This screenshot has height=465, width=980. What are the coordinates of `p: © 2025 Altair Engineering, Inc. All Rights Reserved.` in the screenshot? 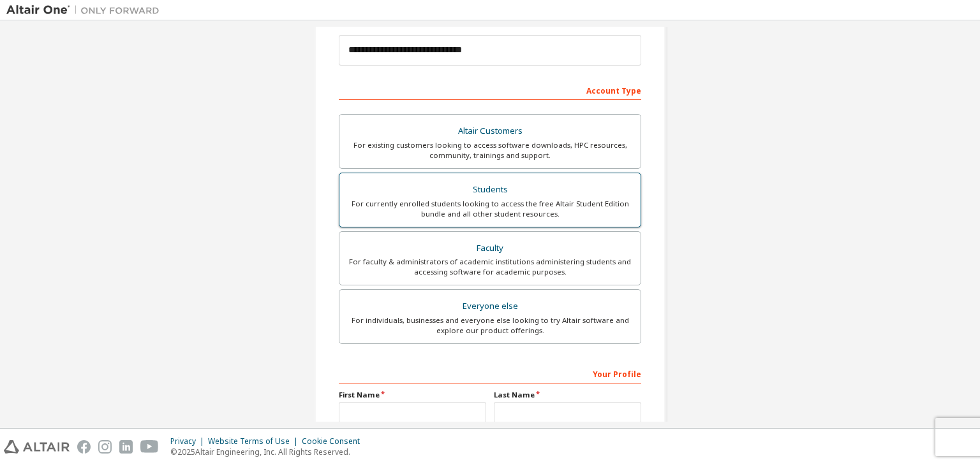 It's located at (269, 452).